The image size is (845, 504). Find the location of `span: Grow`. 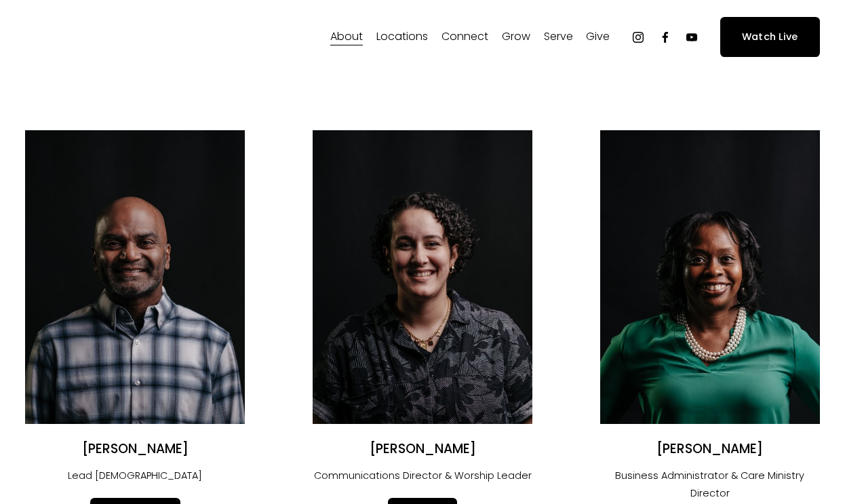

span: Grow is located at coordinates (516, 37).